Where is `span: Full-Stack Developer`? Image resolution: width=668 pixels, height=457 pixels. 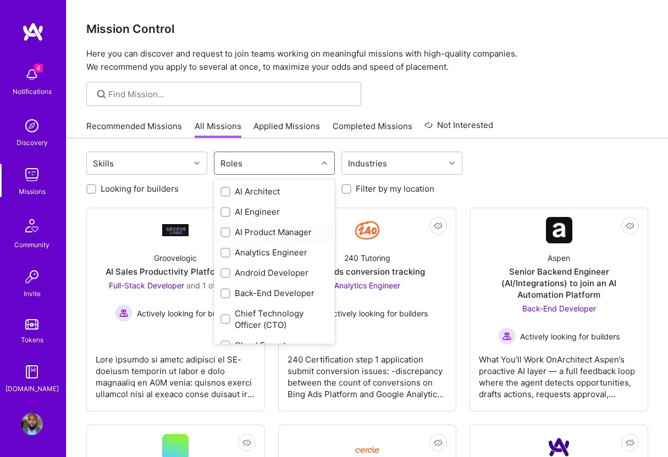
span: Full-Stack Developer is located at coordinates (146, 285).